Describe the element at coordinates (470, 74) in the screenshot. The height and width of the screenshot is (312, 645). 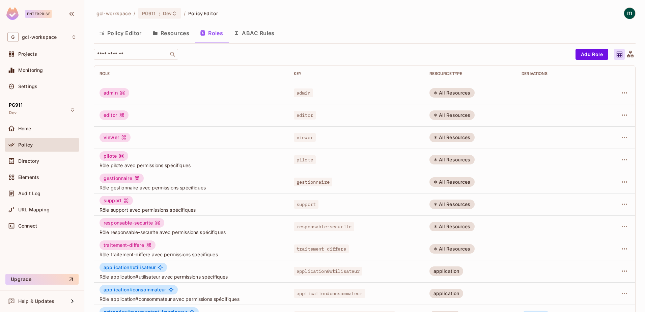
I see `div: RESOURCE TYPE` at that location.